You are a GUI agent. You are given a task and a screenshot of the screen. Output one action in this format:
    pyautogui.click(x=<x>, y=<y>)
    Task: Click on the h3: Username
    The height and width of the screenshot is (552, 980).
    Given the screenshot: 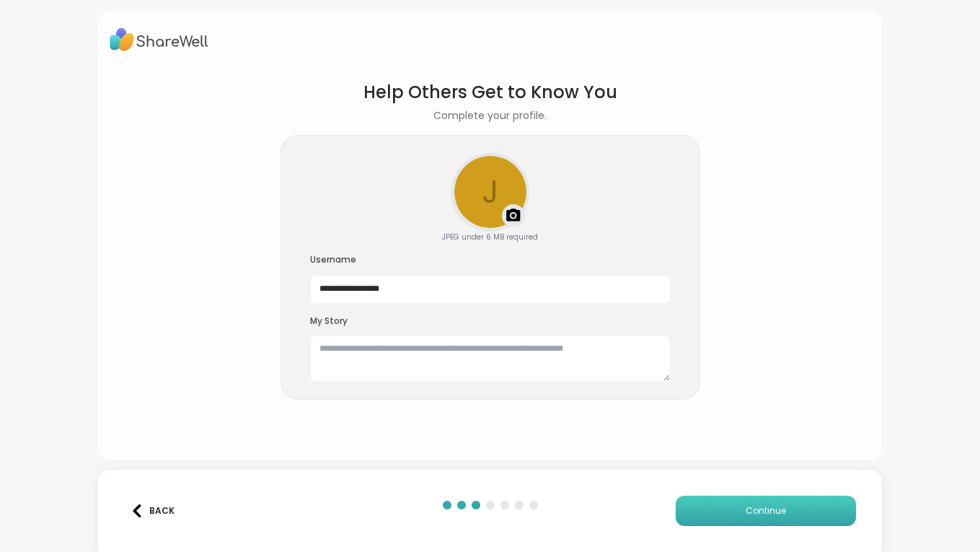 What is the action you would take?
    pyautogui.click(x=491, y=260)
    